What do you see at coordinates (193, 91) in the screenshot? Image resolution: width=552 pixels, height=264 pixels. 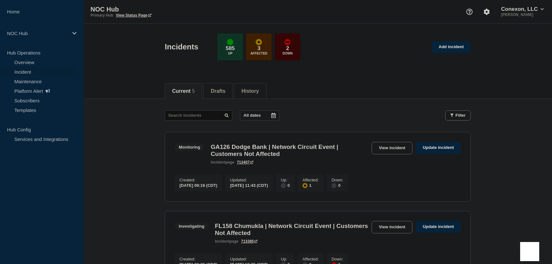 I see `span: 5` at bounding box center [193, 91].